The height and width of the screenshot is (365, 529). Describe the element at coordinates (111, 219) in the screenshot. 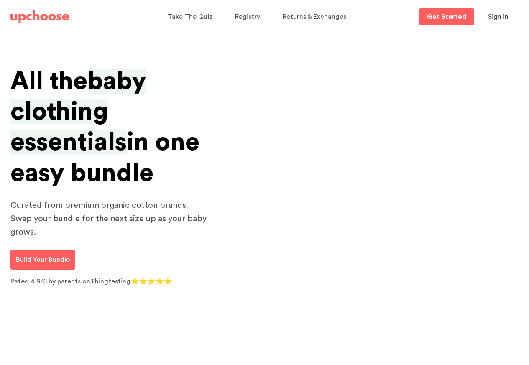

I see `p: Curated from premium organic cotton brands. Swap your bundle for the next size up as your baby gr...` at that location.